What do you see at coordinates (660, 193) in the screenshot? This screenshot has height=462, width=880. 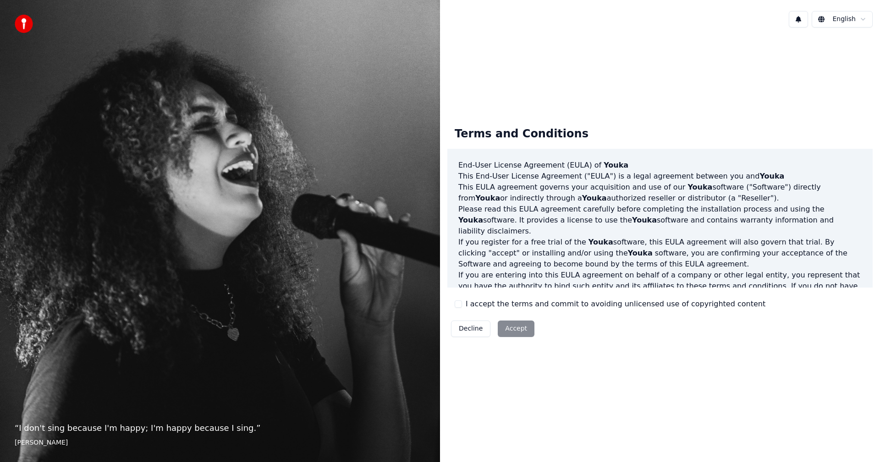 I see `p: This EULA agreement governs your acquisition and use of our software ("Software") directly from o...` at bounding box center [660, 193].